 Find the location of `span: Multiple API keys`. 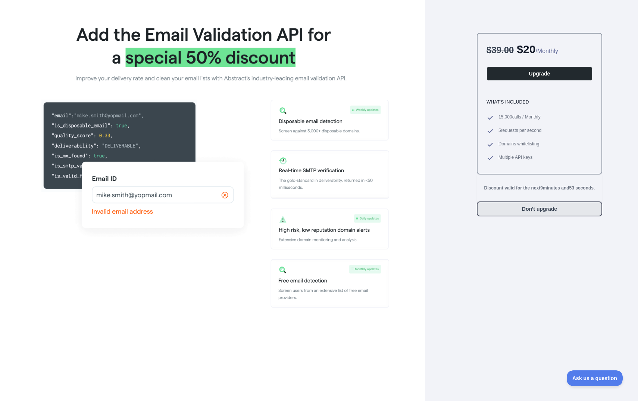

span: Multiple API keys is located at coordinates (515, 158).